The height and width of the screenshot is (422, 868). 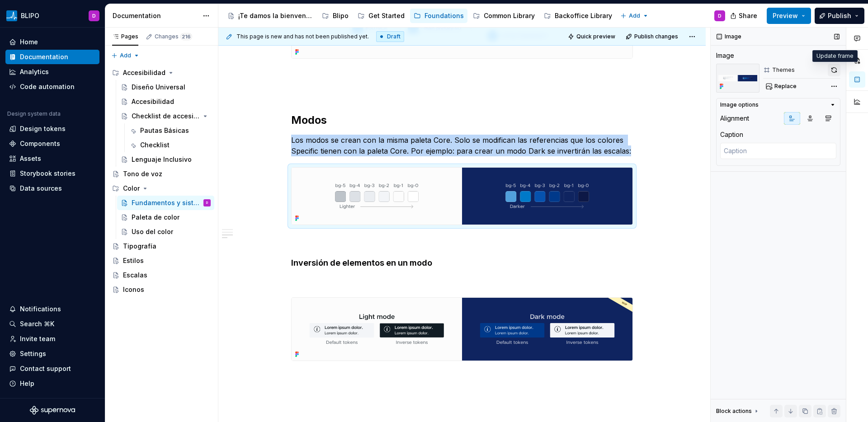 What do you see at coordinates (835, 56) in the screenshot?
I see `div: Update frame` at bounding box center [835, 56].